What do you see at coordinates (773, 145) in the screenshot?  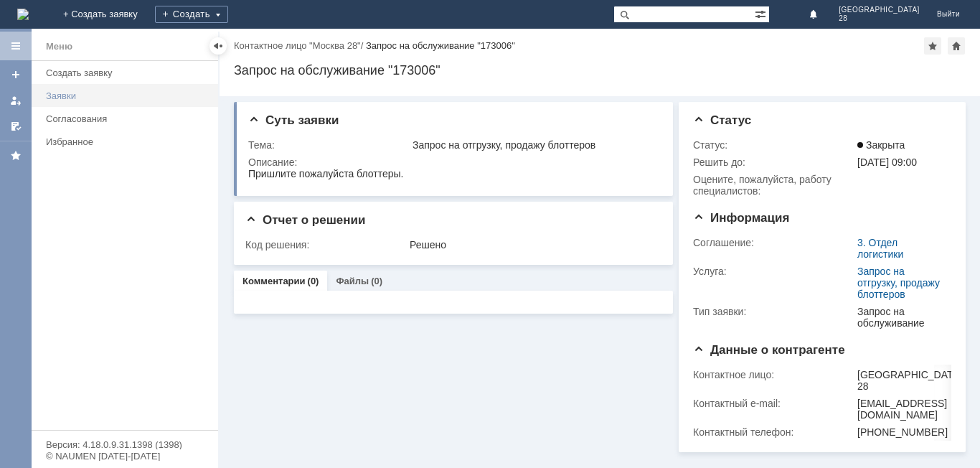 I see `div: Статус:` at bounding box center [773, 145].